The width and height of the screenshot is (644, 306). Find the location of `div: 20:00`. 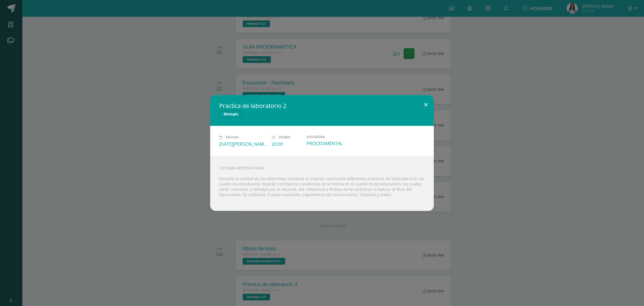

div: 20:00 is located at coordinates (287, 144).